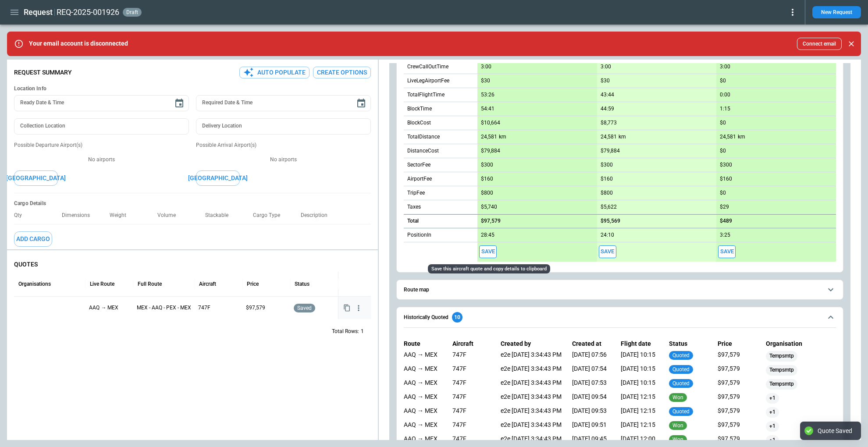  I want to click on button: New Request, so click(836, 12).